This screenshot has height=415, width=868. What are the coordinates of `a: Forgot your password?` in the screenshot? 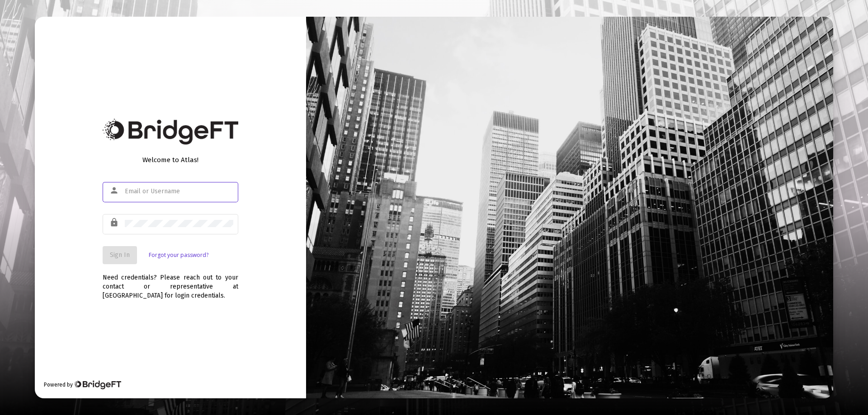 It's located at (179, 255).